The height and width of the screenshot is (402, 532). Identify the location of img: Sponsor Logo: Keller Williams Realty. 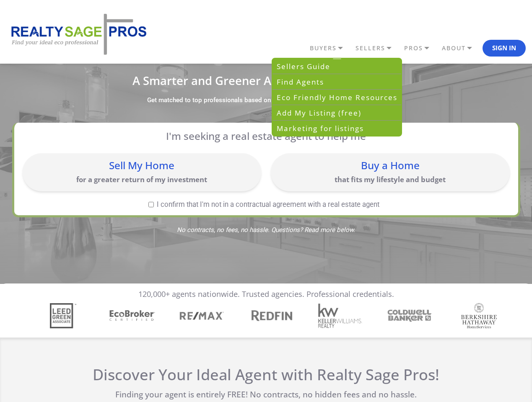
(340, 316).